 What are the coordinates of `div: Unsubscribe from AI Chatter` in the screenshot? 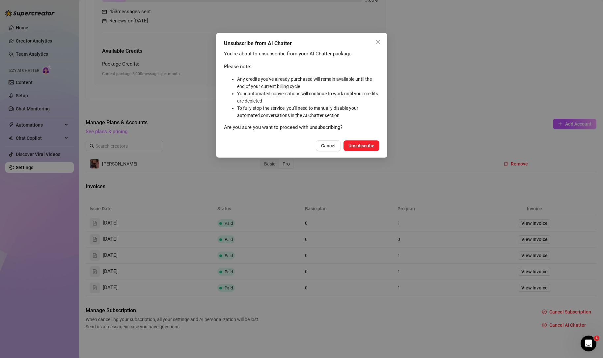 It's located at (302, 43).